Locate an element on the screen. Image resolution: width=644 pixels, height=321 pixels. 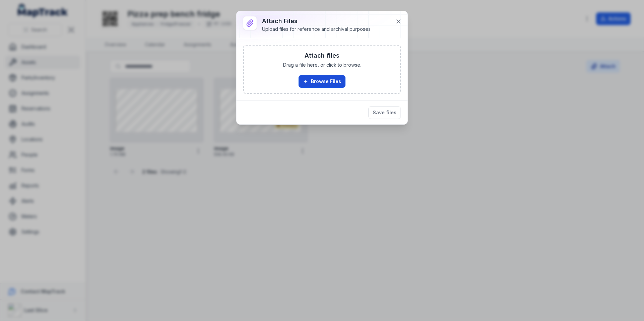
h3: Attach files is located at coordinates (322, 56).